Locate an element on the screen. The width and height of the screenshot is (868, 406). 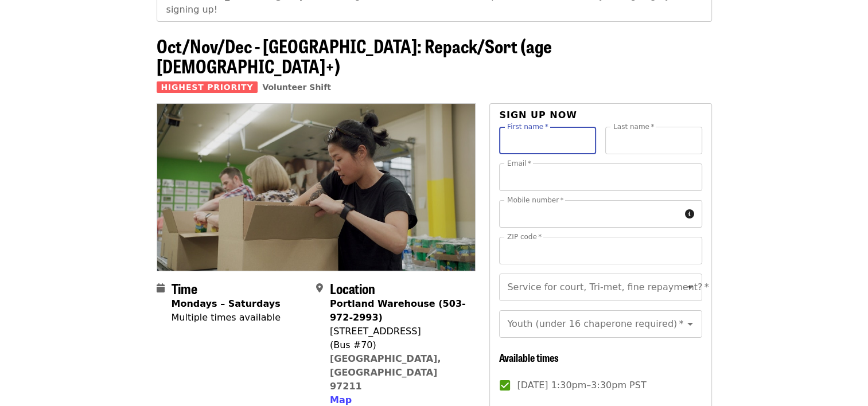
label: Mobile number is located at coordinates (535, 200).